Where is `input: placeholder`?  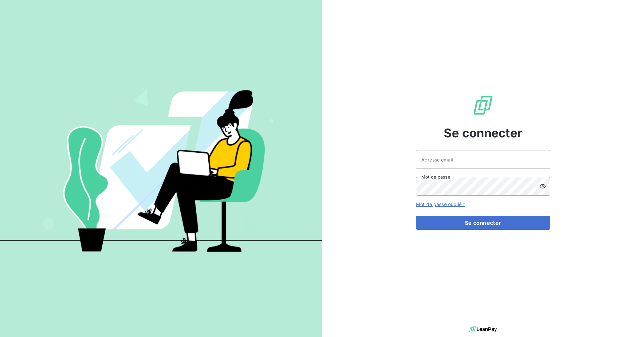 input: placeholder is located at coordinates (483, 159).